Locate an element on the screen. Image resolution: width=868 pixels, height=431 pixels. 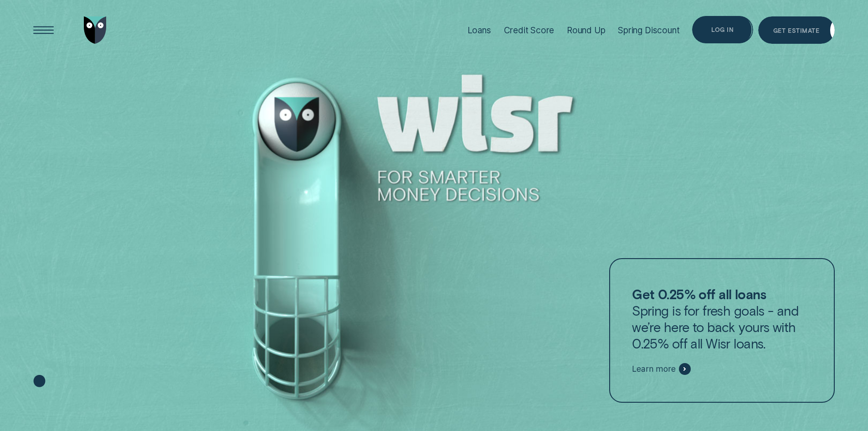
div: Credit Score is located at coordinates (529, 30).